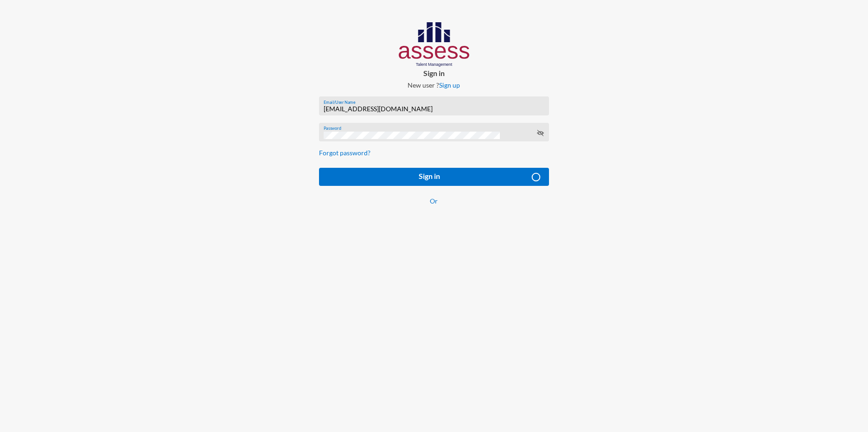  What do you see at coordinates (434, 201) in the screenshot?
I see `p: Or` at bounding box center [434, 201].